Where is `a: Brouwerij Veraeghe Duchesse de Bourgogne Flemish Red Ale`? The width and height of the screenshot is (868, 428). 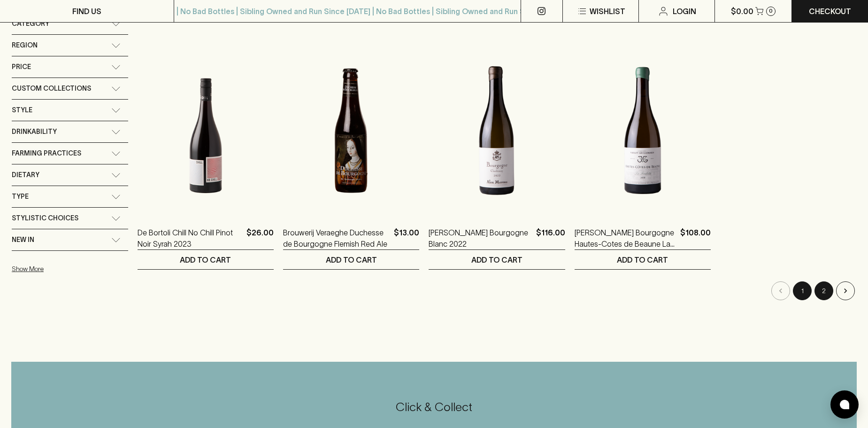 a: Brouwerij Veraeghe Duchesse de Bourgogne Flemish Red Ale is located at coordinates (337, 239).